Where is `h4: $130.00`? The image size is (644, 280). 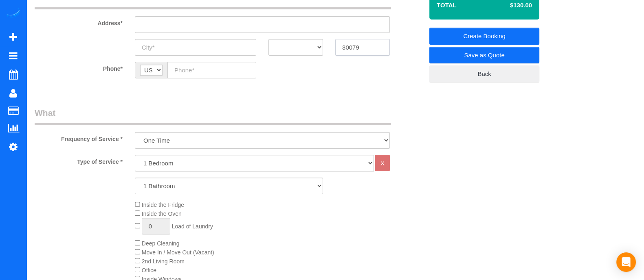
h4: $130.00 is located at coordinates (509, 5).